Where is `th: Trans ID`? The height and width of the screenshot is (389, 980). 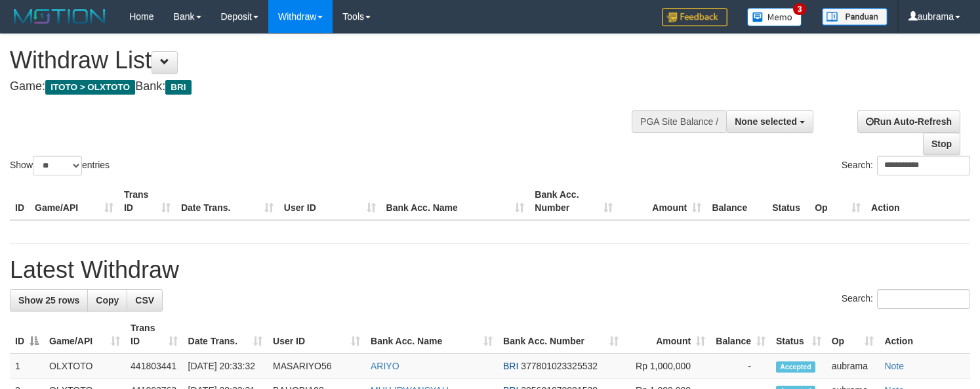 th: Trans ID is located at coordinates (147, 201).